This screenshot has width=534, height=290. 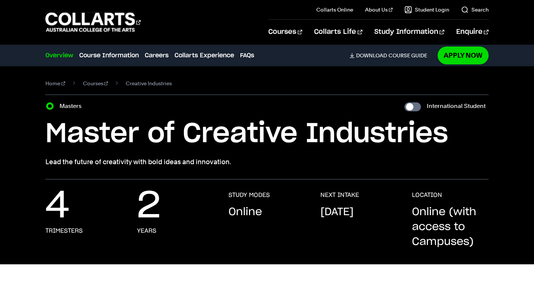 What do you see at coordinates (472, 32) in the screenshot?
I see `a: Enquire` at bounding box center [472, 32].